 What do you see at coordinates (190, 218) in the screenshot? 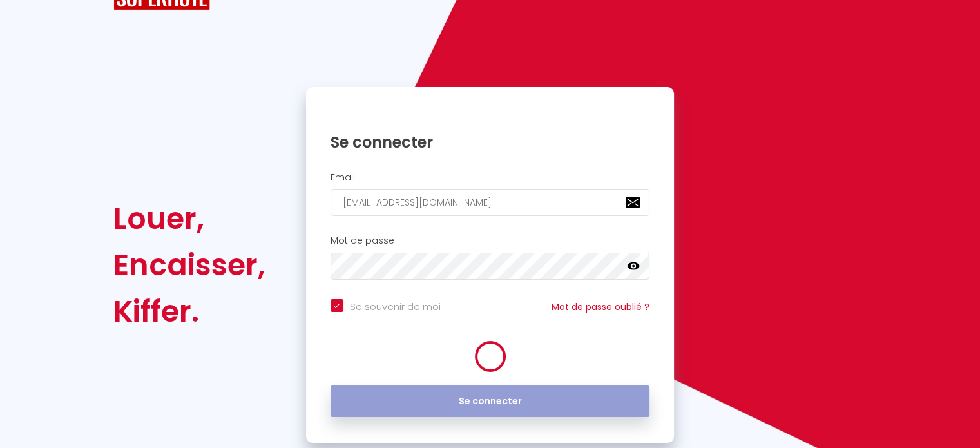
I see `div: Louer,` at bounding box center [190, 218].